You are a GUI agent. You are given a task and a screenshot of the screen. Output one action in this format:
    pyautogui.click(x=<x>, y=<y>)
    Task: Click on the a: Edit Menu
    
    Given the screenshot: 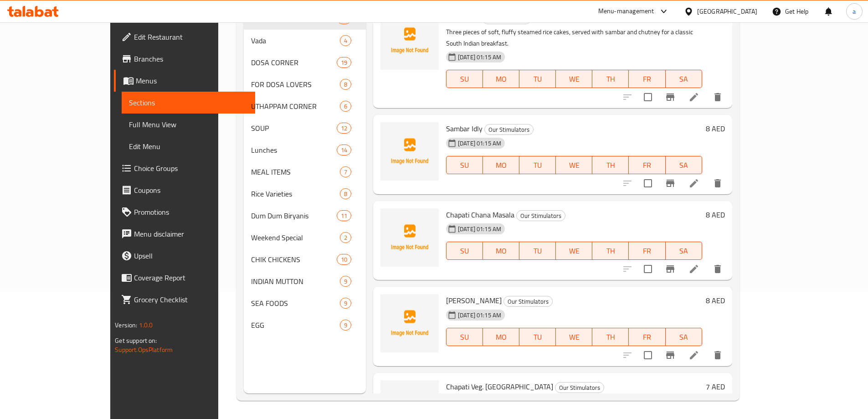 What is the action you would take?
    pyautogui.click(x=188, y=146)
    